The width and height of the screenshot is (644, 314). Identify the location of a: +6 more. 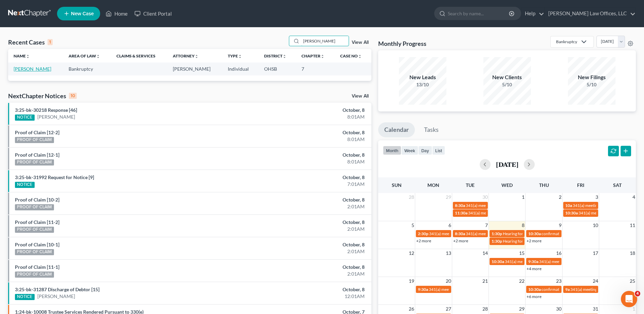
(534, 297).